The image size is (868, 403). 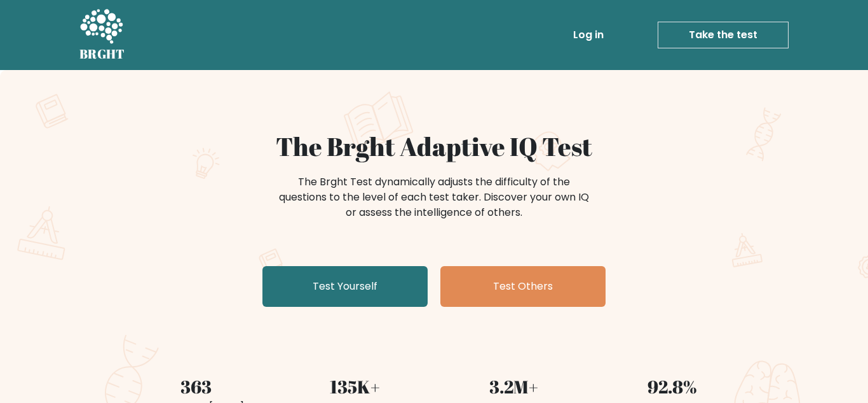 I want to click on a: Take the test, so click(x=723, y=35).